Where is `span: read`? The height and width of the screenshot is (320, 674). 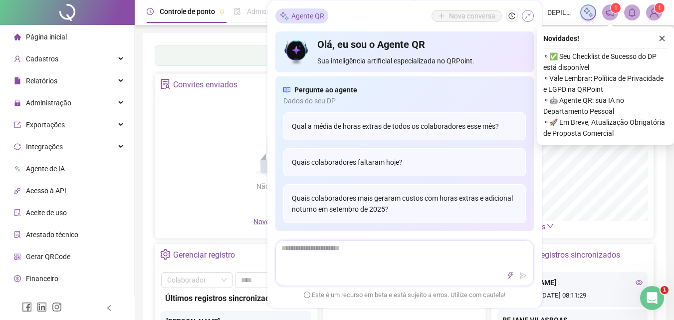 span: read is located at coordinates (287, 90).